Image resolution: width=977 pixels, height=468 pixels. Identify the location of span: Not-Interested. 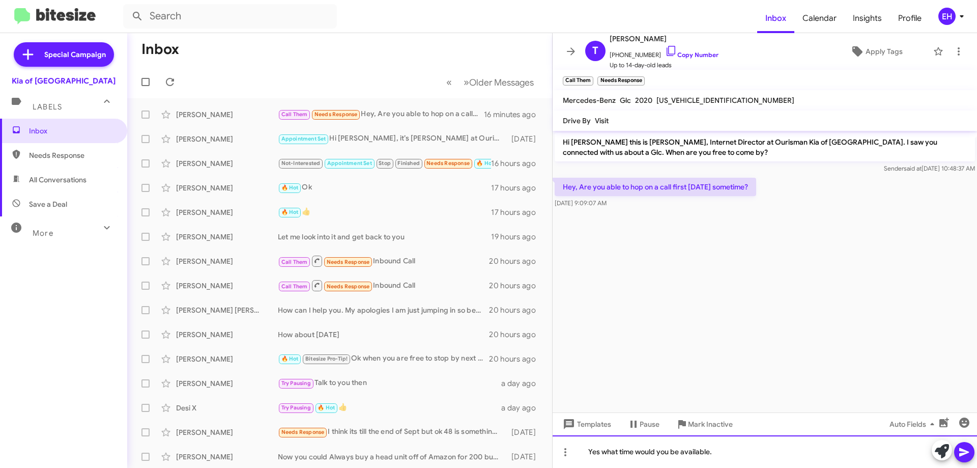
(301, 163).